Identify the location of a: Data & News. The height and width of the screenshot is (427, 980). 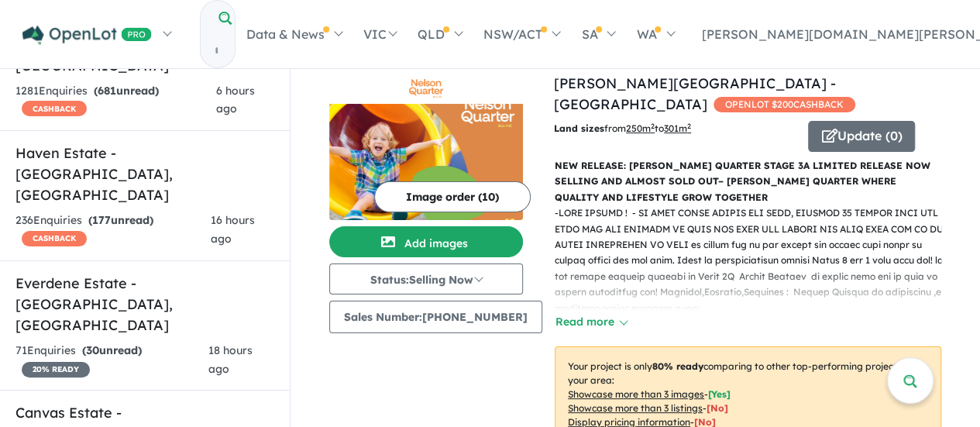
(294, 34).